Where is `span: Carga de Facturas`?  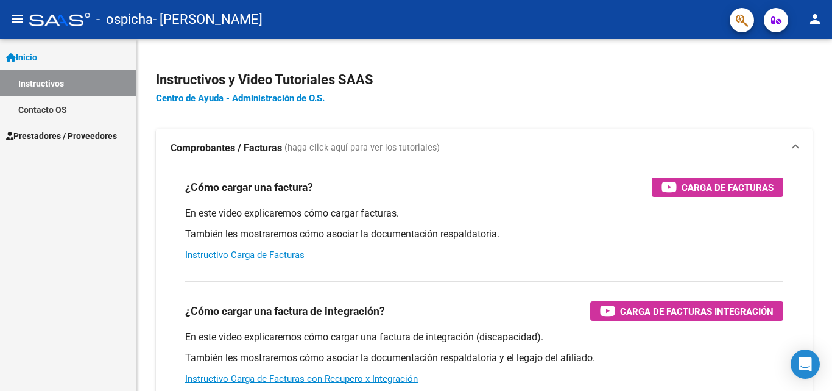 span: Carga de Facturas is located at coordinates (727, 187).